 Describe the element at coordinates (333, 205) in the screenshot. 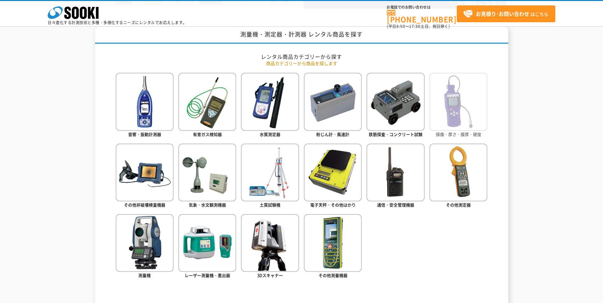

I see `span: 電子天秤・その他はかり` at that location.